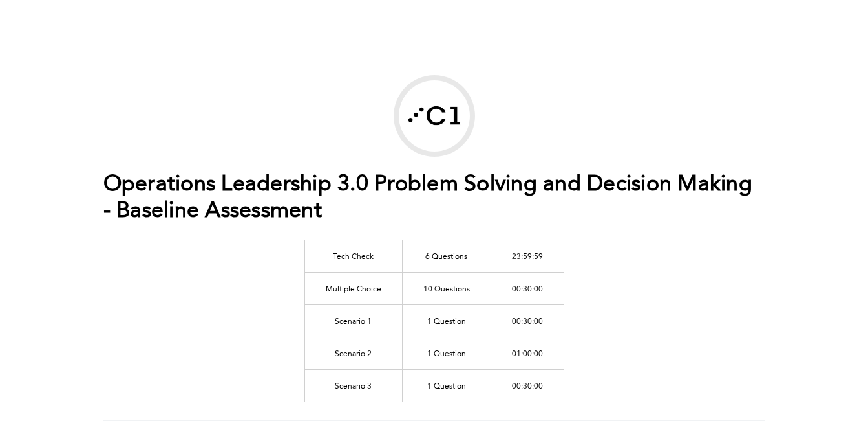 This screenshot has height=421, width=868. Describe the element at coordinates (434, 198) in the screenshot. I see `h1: Operations Leadership 3.0 Problem Solving and Decision Making - Baseline Assessment` at that location.